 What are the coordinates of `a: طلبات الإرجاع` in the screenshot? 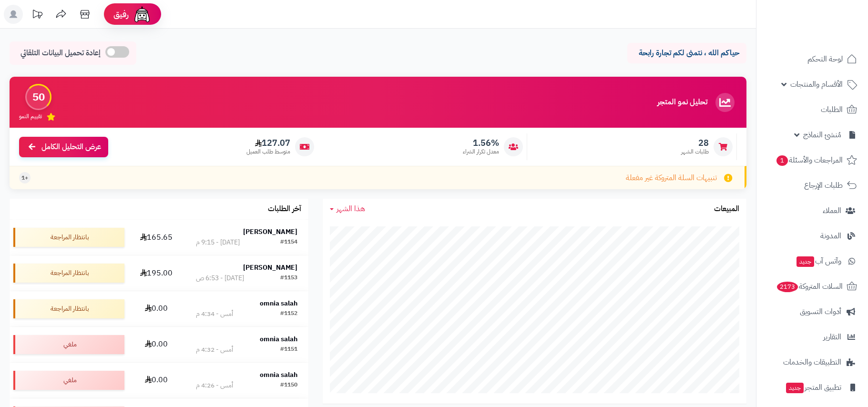 It's located at (812, 185).